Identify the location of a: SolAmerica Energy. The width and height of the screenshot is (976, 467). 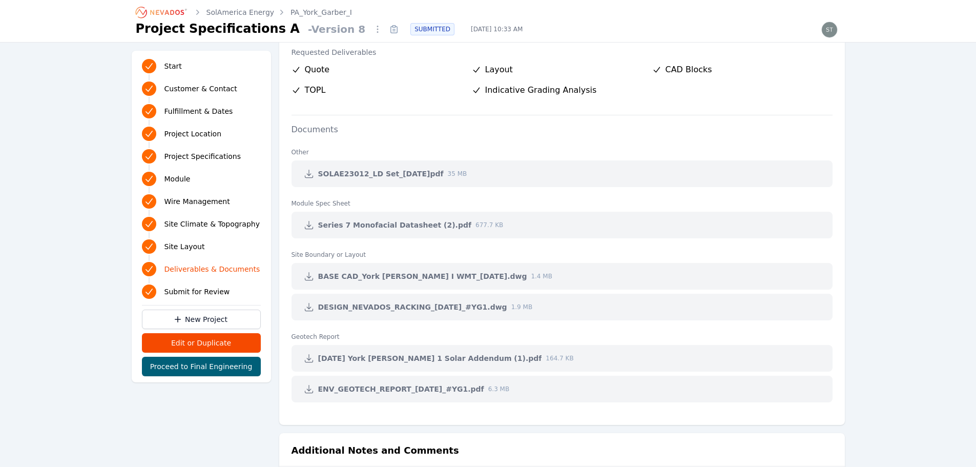
(240, 12).